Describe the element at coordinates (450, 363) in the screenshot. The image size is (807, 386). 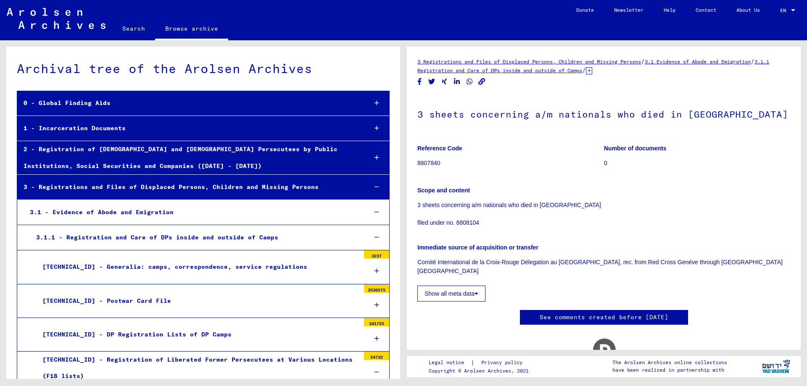
I see `a: Legal notice` at that location.